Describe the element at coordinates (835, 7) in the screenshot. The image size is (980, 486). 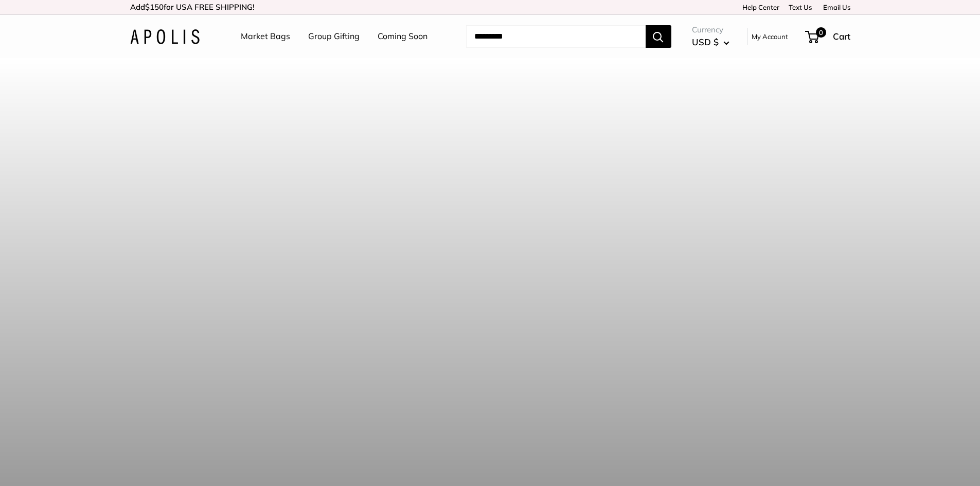
I see `a: Email Us` at that location.